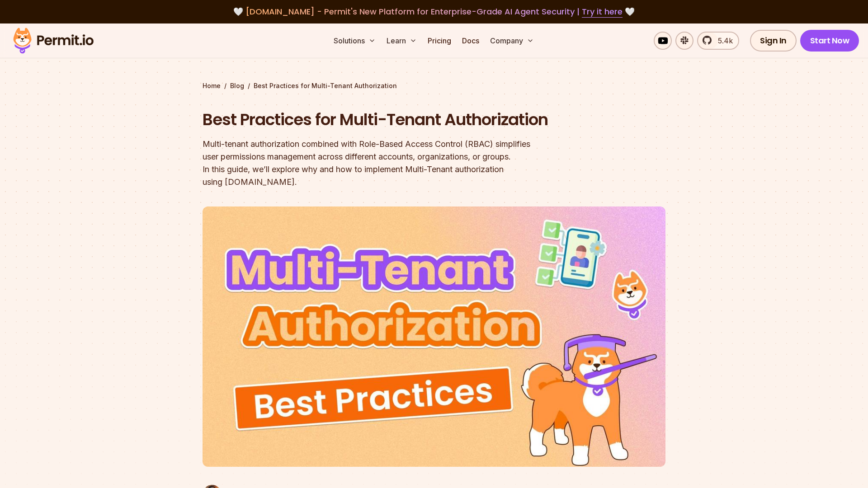 This screenshot has width=868, height=488. Describe the element at coordinates (237, 86) in the screenshot. I see `a: Blog` at that location.